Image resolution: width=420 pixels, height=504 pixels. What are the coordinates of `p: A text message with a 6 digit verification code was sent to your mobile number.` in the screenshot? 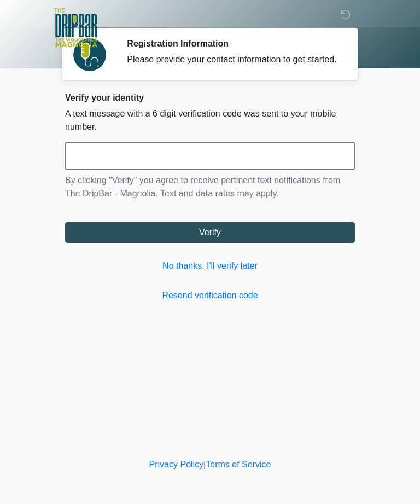 It's located at (210, 120).